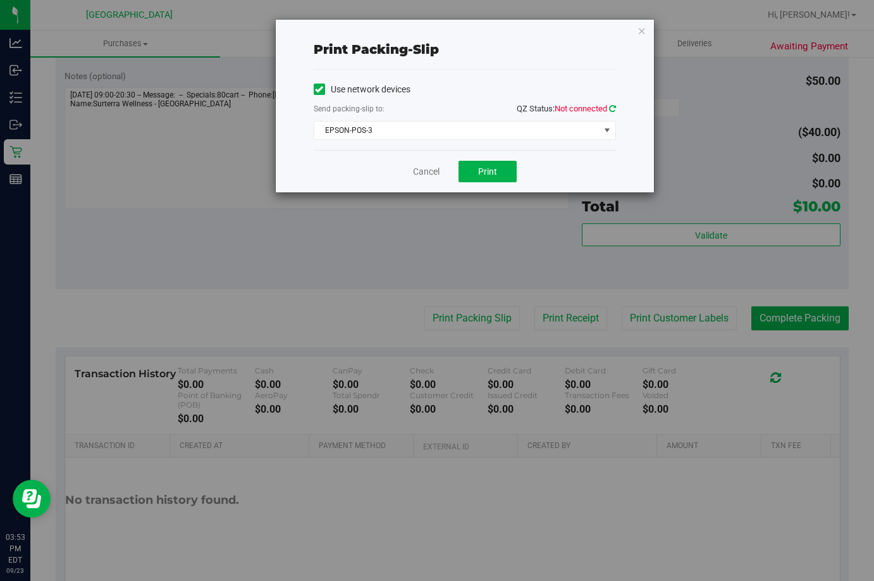 The height and width of the screenshot is (581, 874). Describe the element at coordinates (581, 108) in the screenshot. I see `span: Not connected` at that location.